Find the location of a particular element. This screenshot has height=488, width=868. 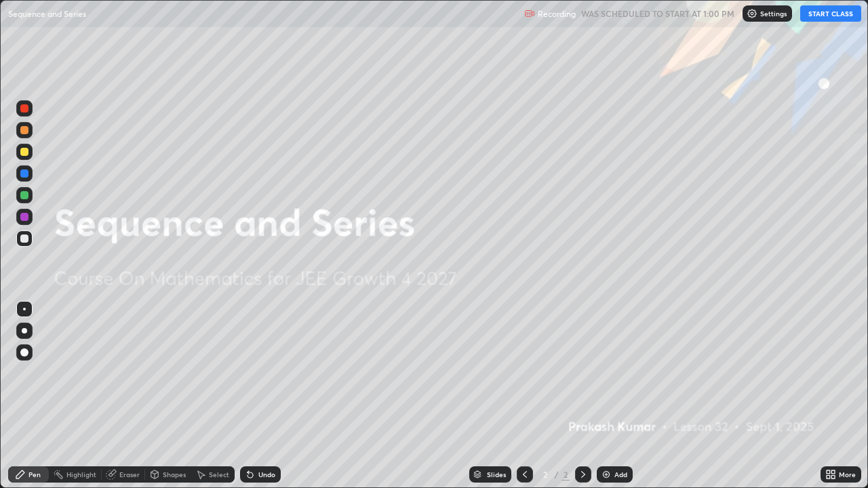

div: Pen is located at coordinates (35, 474).